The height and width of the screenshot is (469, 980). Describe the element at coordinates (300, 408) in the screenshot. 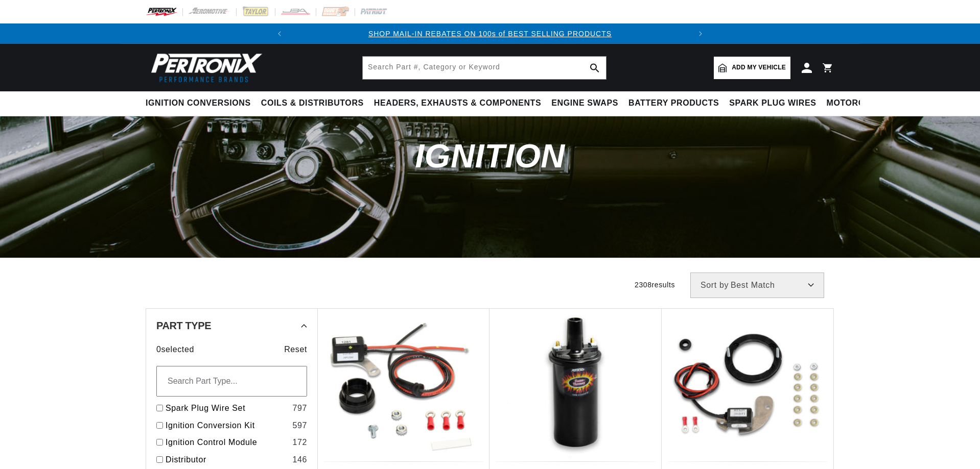

I see `div: 797` at that location.